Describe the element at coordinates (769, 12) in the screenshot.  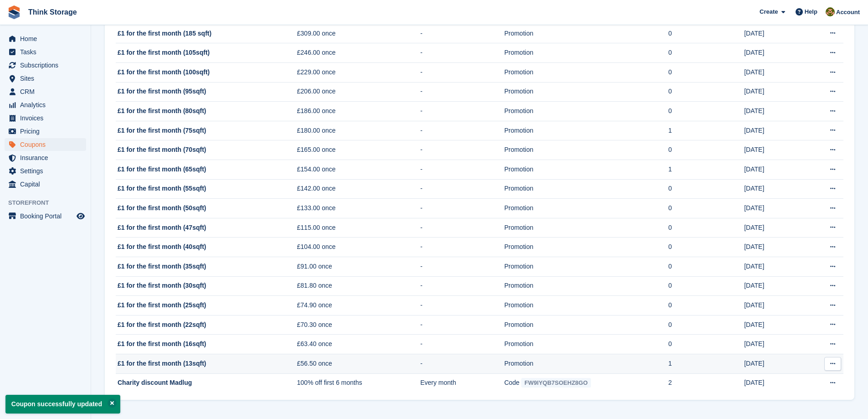
I see `span: Create` at that location.